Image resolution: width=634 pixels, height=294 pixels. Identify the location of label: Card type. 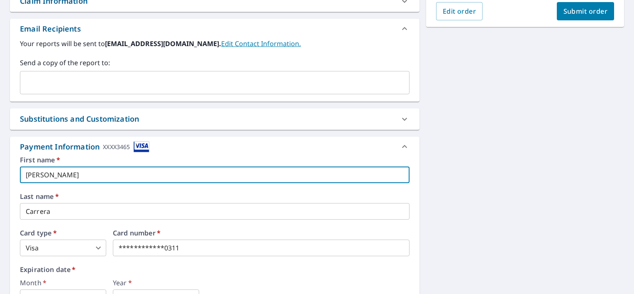
(63, 233).